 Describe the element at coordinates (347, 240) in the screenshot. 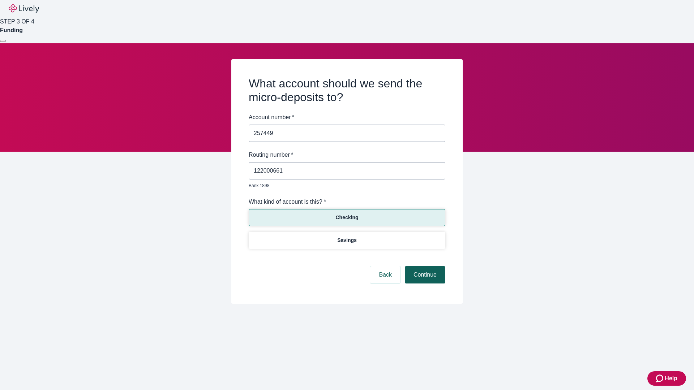

I see `p: Savings` at that location.